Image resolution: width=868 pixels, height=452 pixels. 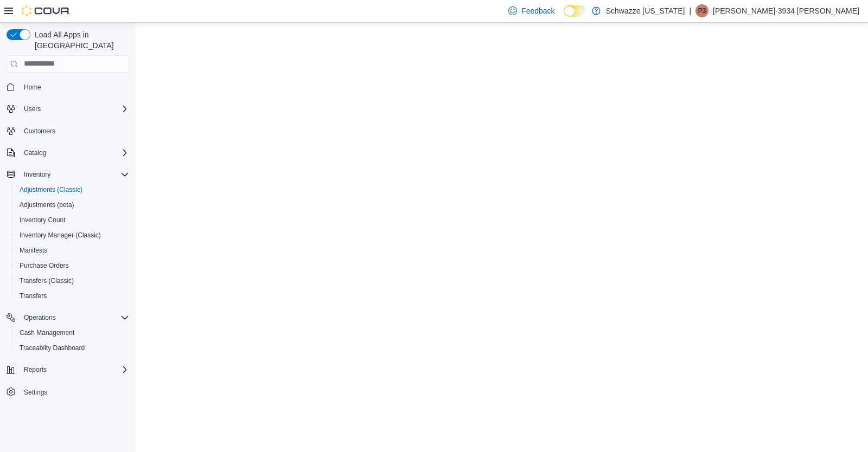 What do you see at coordinates (68, 87) in the screenshot?
I see `button: Home` at bounding box center [68, 87].